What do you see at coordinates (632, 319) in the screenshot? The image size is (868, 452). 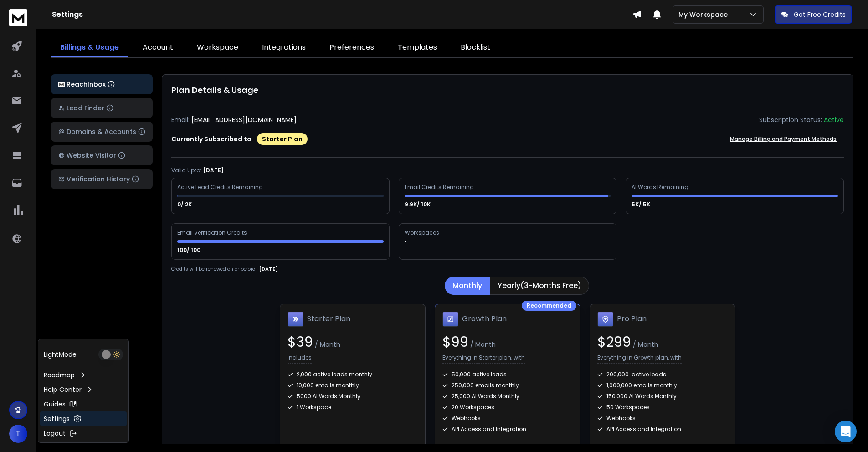 I see `h1: Pro Plan` at bounding box center [632, 319].